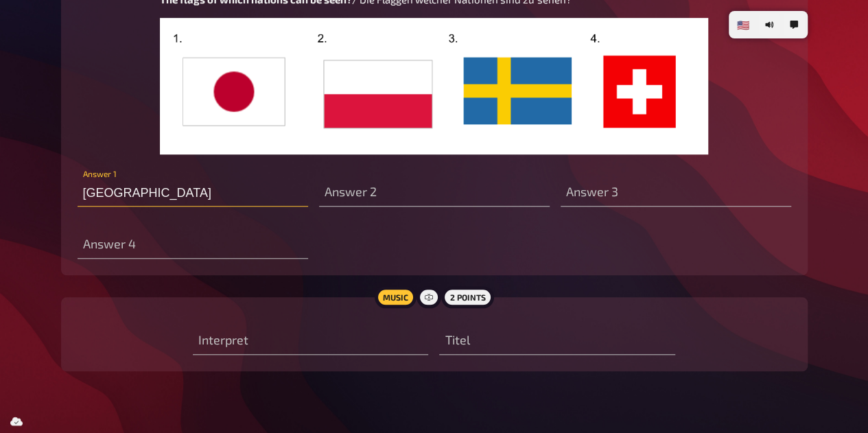 This screenshot has height=433, width=868. Describe the element at coordinates (193, 245) in the screenshot. I see `input: Answer 4` at that location.